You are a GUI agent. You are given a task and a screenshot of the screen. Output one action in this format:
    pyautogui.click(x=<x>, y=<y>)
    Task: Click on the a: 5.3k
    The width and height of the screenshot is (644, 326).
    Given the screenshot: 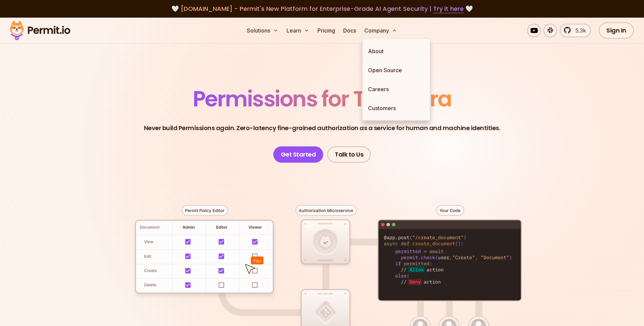 What is the action you would take?
    pyautogui.click(x=575, y=31)
    